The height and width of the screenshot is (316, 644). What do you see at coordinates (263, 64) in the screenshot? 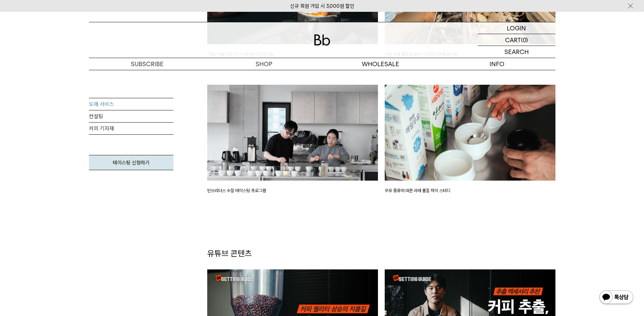
I see `p: SHOP` at bounding box center [263, 64].